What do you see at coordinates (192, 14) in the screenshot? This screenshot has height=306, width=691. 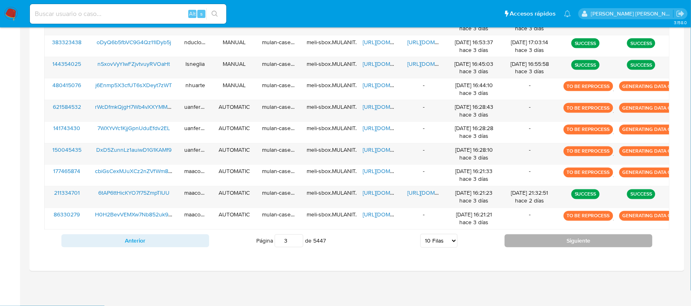 I see `span: Alt` at bounding box center [192, 14].